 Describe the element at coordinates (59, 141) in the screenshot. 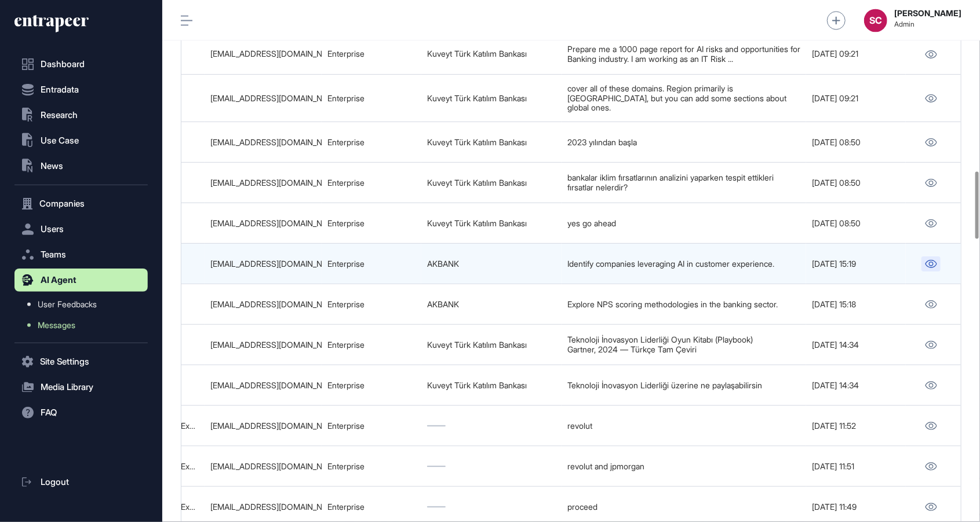

I see `span: Use Case` at that location.